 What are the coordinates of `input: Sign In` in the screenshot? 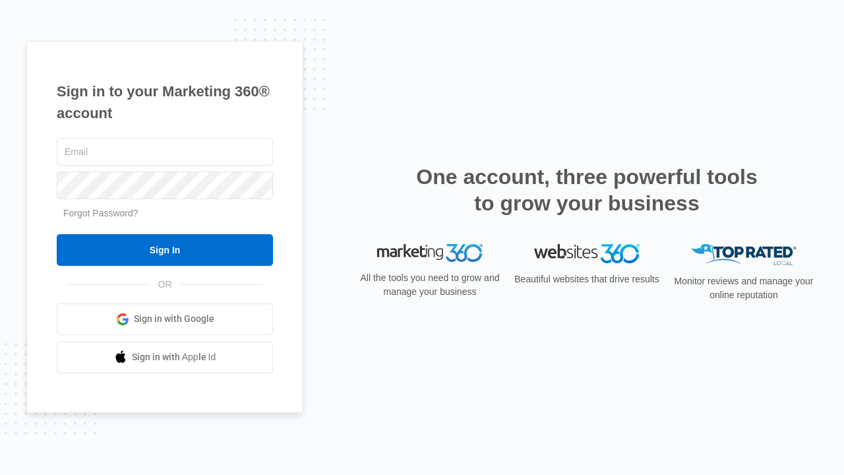 It's located at (165, 250).